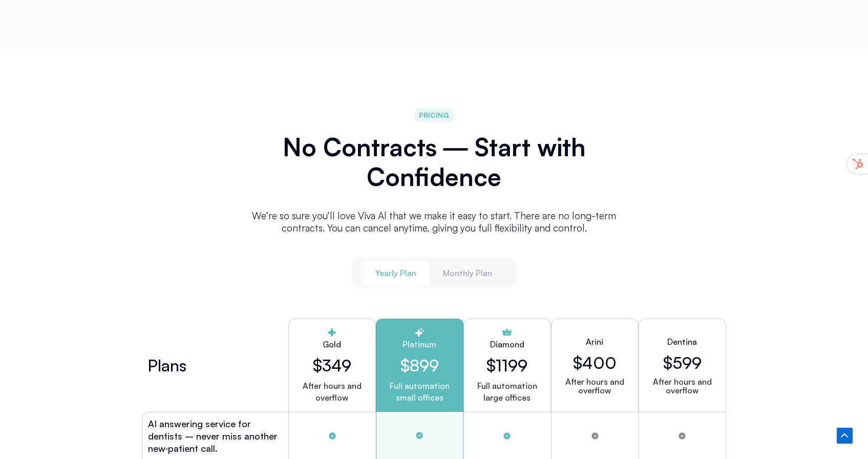  What do you see at coordinates (683, 342) in the screenshot?
I see `h2: Dentina` at bounding box center [683, 342].